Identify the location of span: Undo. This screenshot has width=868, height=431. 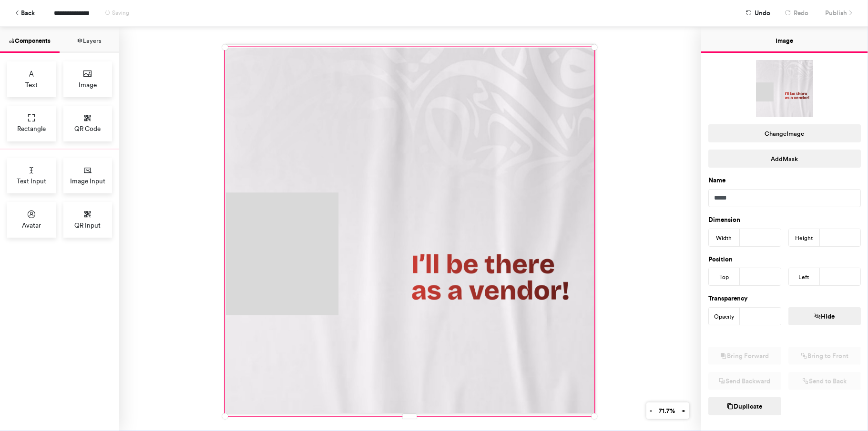
(762, 13).